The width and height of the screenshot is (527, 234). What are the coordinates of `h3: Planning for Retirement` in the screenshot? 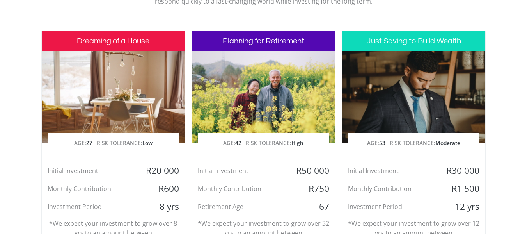 It's located at (264, 41).